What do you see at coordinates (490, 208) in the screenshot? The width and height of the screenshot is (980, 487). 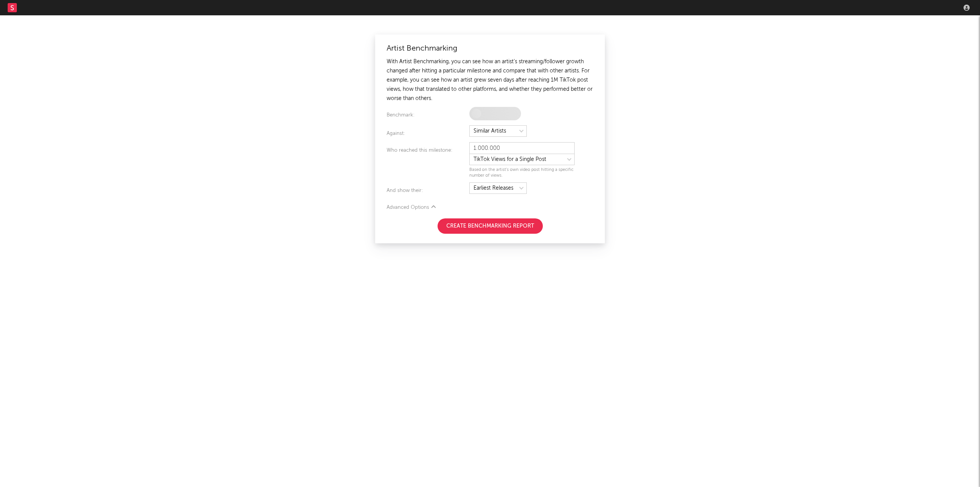 I see `div: Advanced Options` at bounding box center [490, 208].